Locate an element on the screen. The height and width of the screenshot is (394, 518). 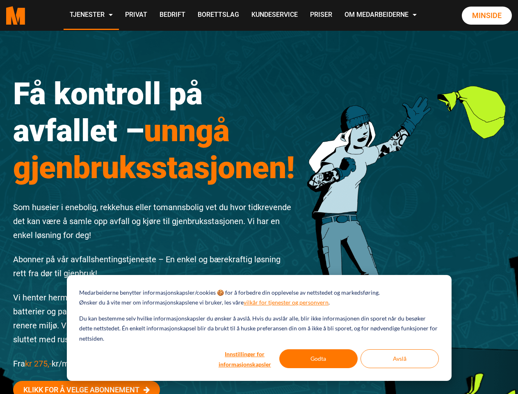
a: Minside is located at coordinates (487, 16).